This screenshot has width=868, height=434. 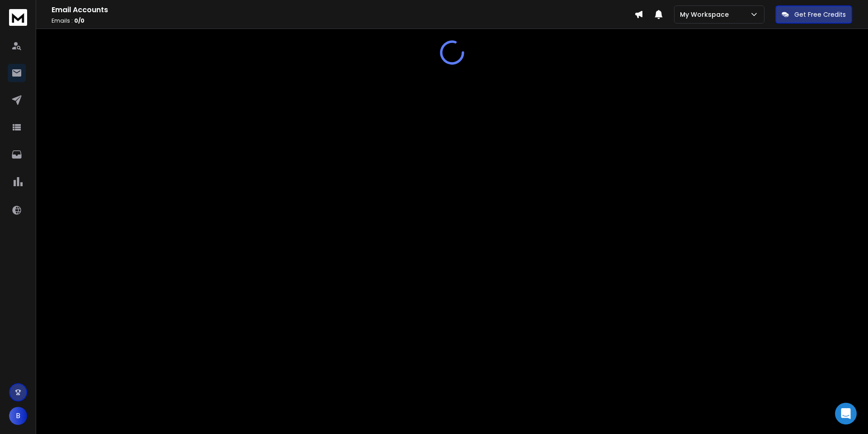 I want to click on button: B, so click(x=18, y=415).